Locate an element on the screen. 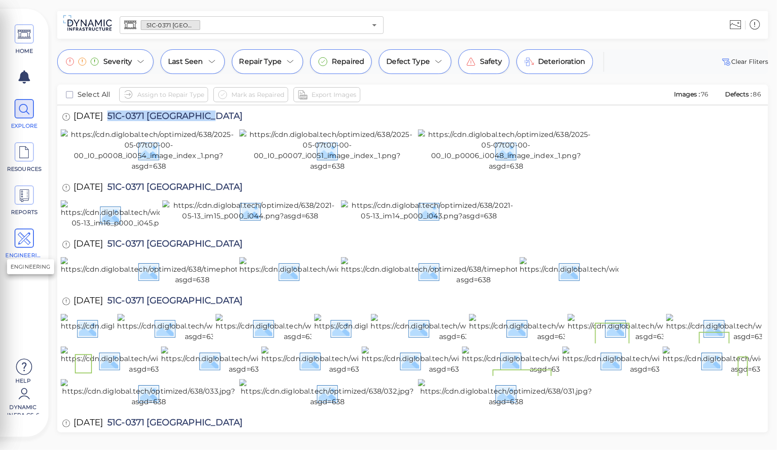  span: Select All is located at coordinates (94, 95).